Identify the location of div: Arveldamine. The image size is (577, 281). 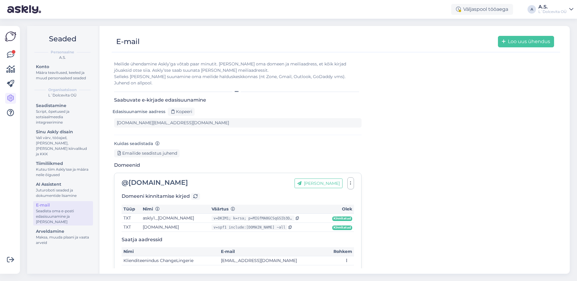
(63, 232).